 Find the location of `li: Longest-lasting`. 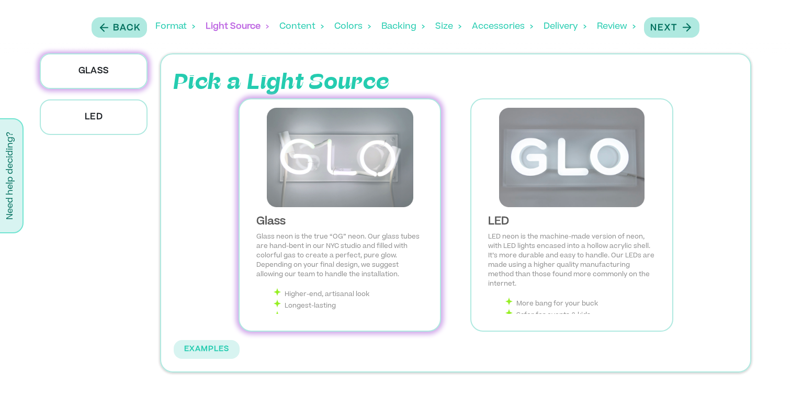

li: Longest-lasting is located at coordinates (348, 305).